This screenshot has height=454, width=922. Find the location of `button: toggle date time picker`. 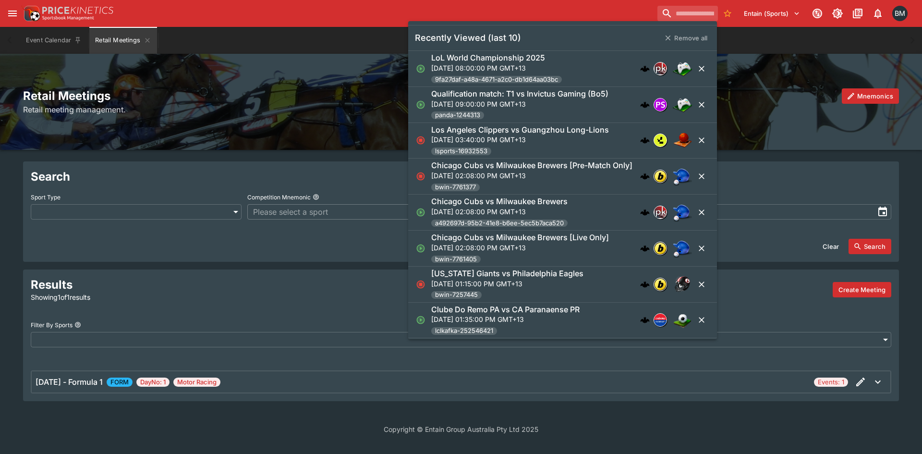

button: toggle date time picker is located at coordinates (882, 212).